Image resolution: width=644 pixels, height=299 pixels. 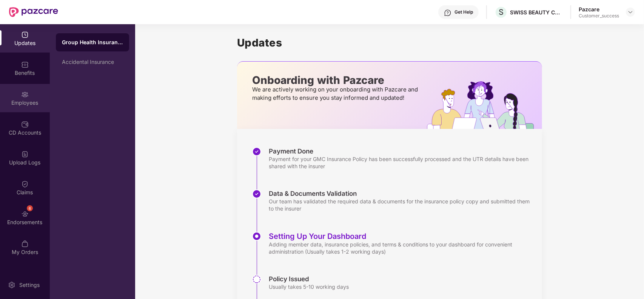 I want to click on div: 6, so click(x=29, y=208).